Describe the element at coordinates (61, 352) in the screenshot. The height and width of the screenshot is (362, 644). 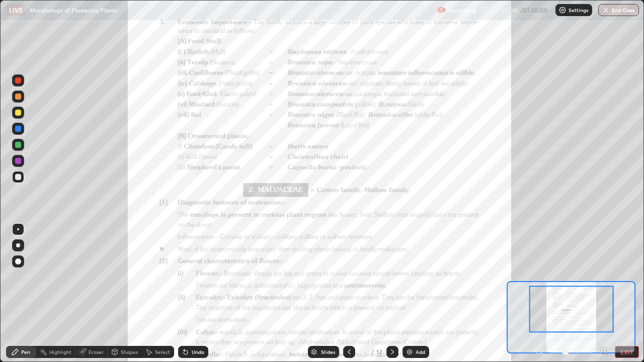
I see `div: Highlight` at that location.